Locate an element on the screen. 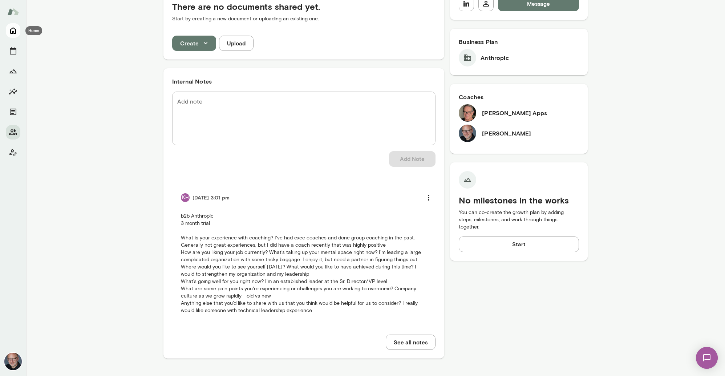 Image resolution: width=725 pixels, height=376 pixels. p: Start by creating a new document or uploading an existing one. is located at coordinates (303, 19).